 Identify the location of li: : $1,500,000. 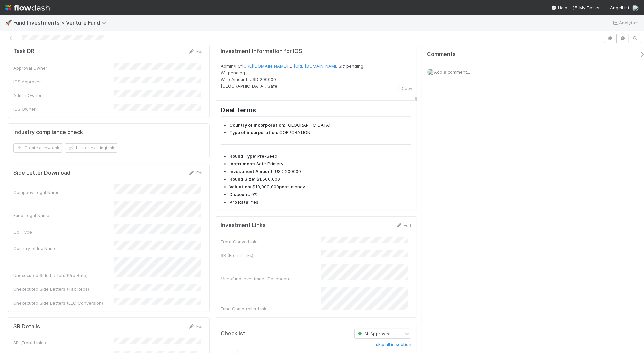
(320, 180).